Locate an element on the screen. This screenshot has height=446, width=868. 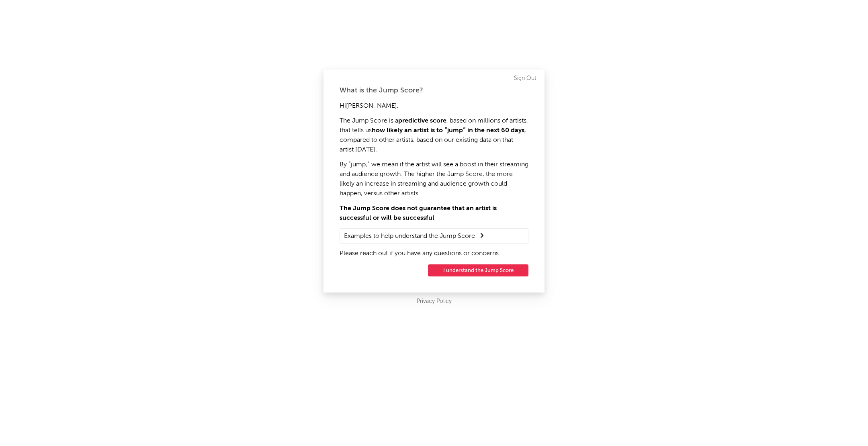
a: Privacy Policy is located at coordinates (434, 301).